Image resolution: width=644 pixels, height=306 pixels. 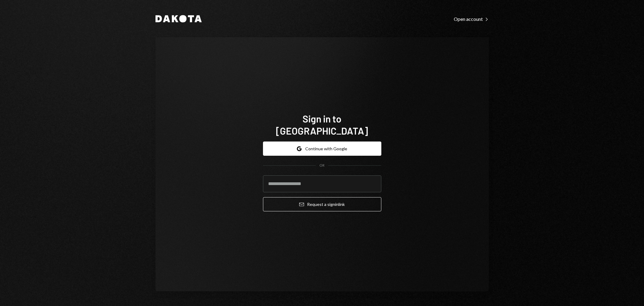 What do you see at coordinates (322, 166) in the screenshot?
I see `div: OR` at bounding box center [322, 166].